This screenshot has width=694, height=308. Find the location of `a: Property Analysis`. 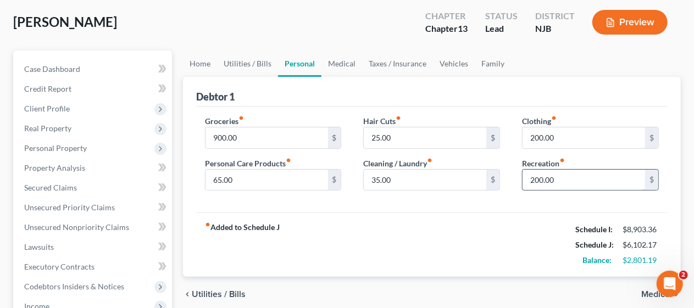

a: Property Analysis is located at coordinates (93, 168).